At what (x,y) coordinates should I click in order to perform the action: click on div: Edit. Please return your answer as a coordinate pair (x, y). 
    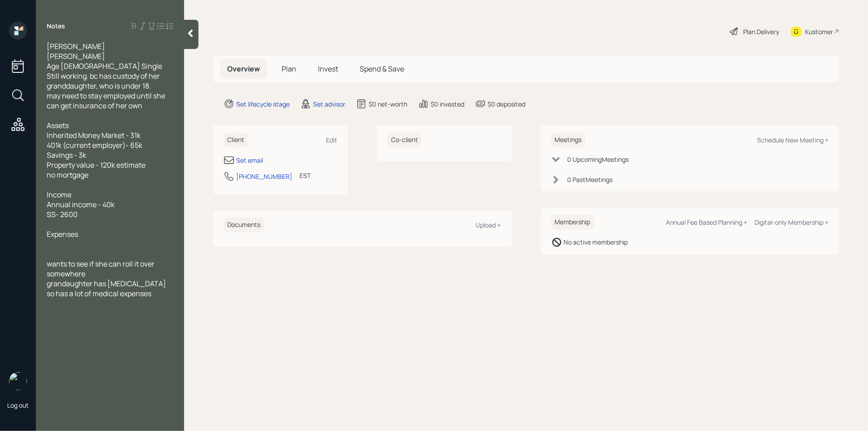
    Looking at the image, I should click on (331, 140).